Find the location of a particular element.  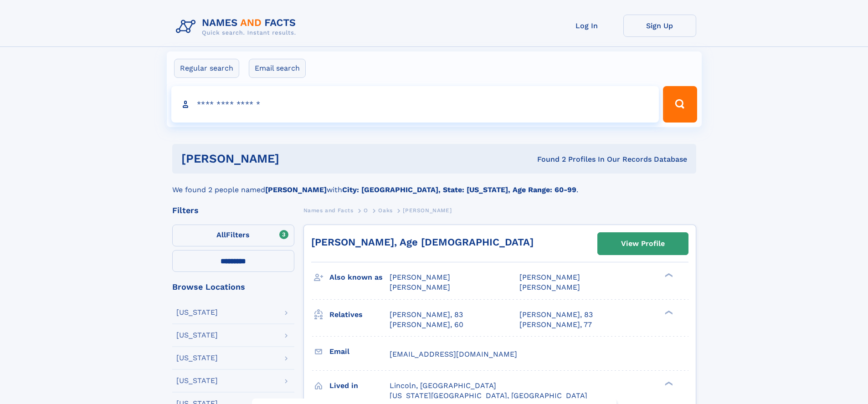

label: Filters is located at coordinates (233, 235).